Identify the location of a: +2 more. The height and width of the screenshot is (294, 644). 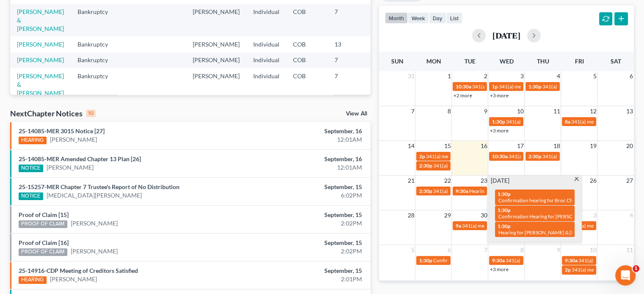
(462, 95).